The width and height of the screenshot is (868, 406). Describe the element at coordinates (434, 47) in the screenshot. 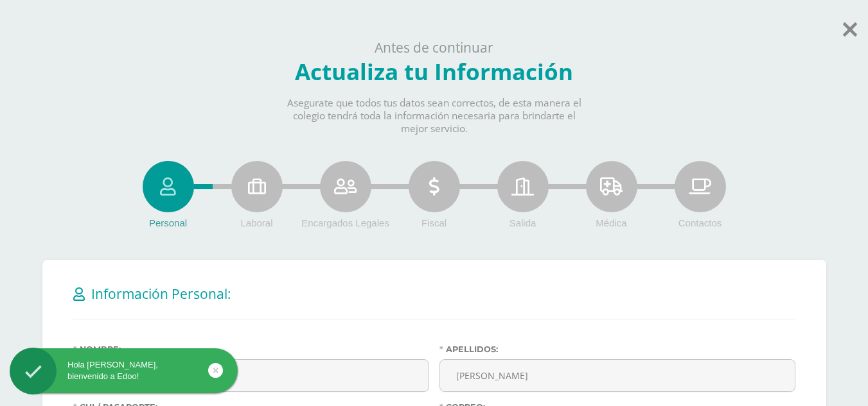

I see `span: Antes de continuar` at that location.